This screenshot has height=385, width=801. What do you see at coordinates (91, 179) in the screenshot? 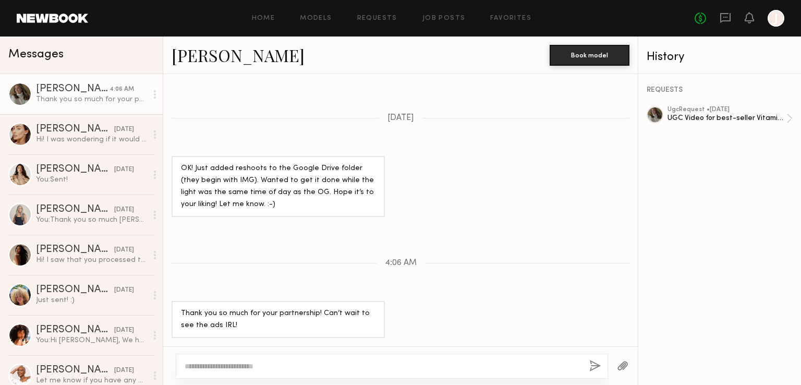
I see `div: You: Sent!` at bounding box center [91, 179].